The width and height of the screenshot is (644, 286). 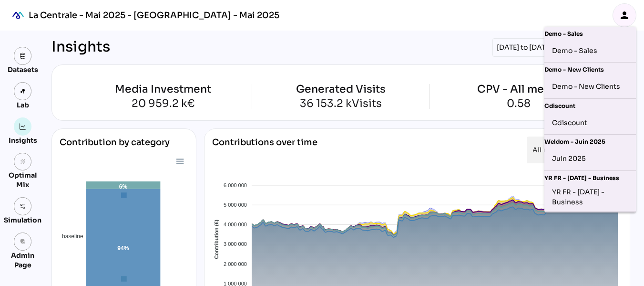 I want to click on tspan: 5 000 000, so click(x=235, y=205).